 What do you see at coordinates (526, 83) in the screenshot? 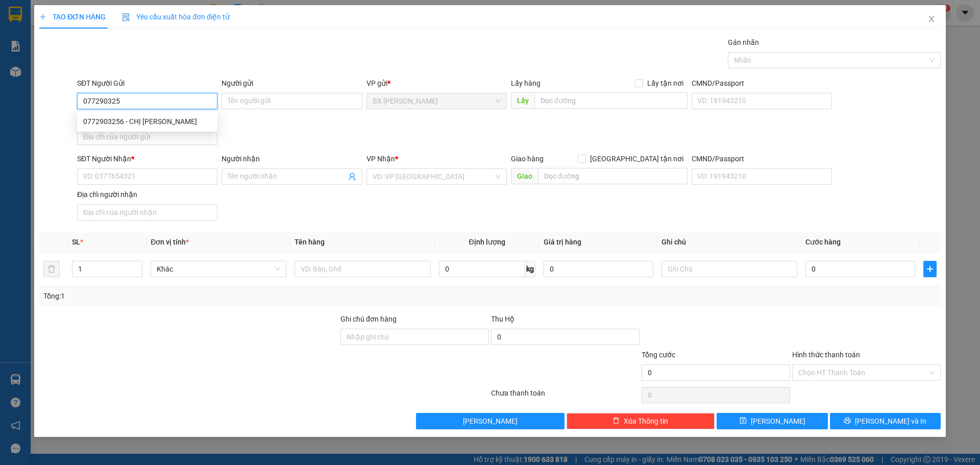
I see `span: Lấy hàng` at bounding box center [526, 83].